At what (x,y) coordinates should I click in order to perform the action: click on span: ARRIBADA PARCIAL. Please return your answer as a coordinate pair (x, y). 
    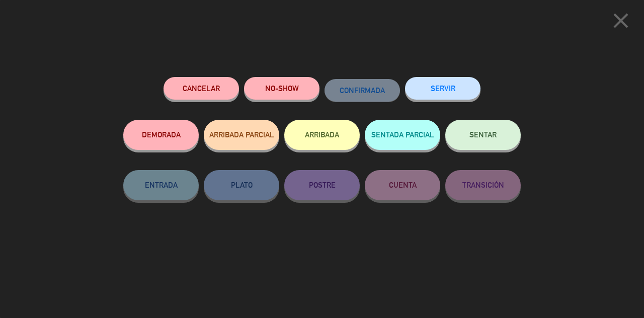
    Looking at the image, I should click on (242, 134).